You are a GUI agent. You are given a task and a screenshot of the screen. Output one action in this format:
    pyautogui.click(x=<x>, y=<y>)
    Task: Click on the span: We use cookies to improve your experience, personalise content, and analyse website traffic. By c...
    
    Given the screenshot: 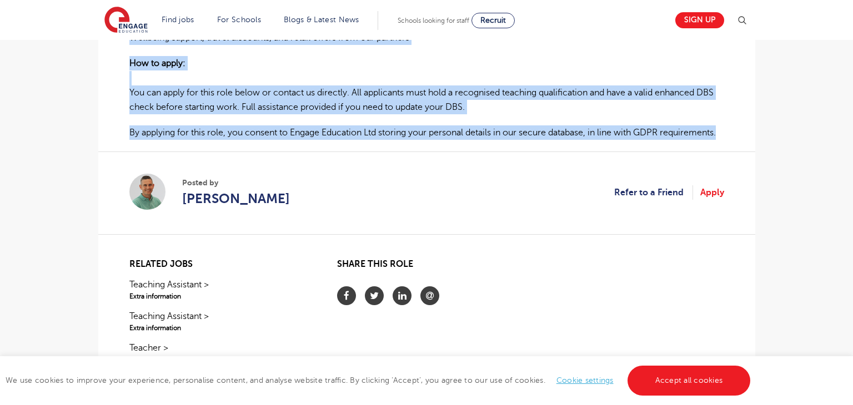 What is the action you would take?
    pyautogui.click(x=379, y=380)
    